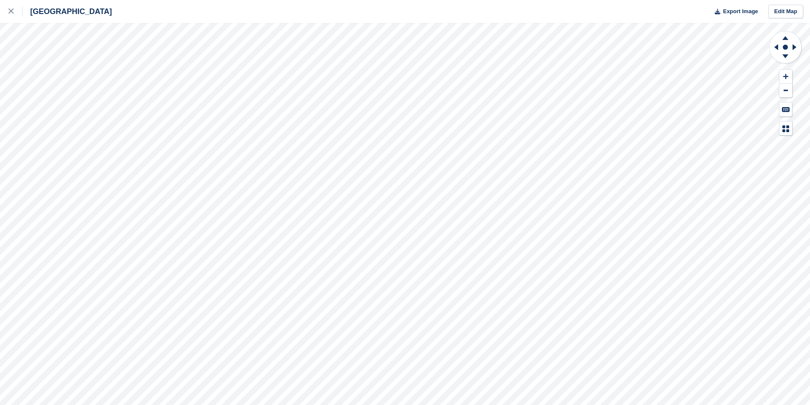 The image size is (810, 405). Describe the element at coordinates (786, 91) in the screenshot. I see `button: Zoom Out` at that location.